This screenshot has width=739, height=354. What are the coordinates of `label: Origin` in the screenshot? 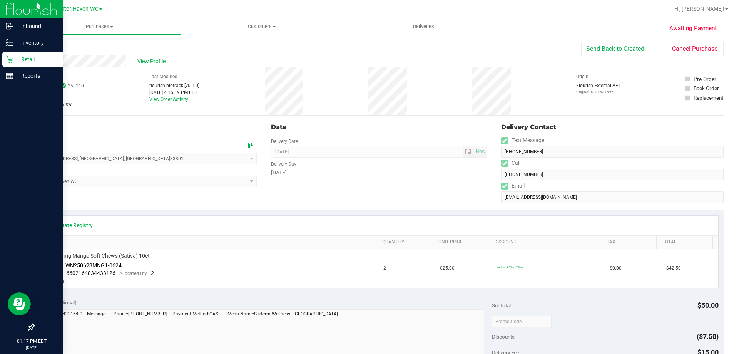 It's located at (582, 77).